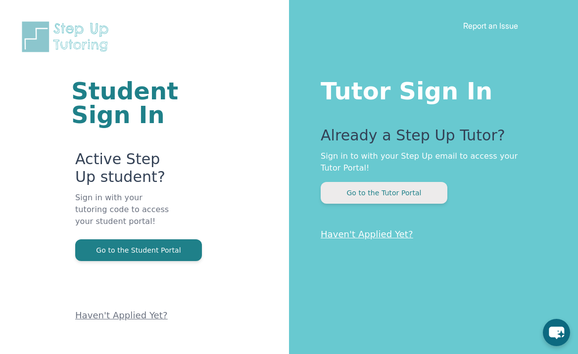 The height and width of the screenshot is (354, 578). What do you see at coordinates (139, 250) in the screenshot?
I see `button: Go to the Student Portal` at bounding box center [139, 250].